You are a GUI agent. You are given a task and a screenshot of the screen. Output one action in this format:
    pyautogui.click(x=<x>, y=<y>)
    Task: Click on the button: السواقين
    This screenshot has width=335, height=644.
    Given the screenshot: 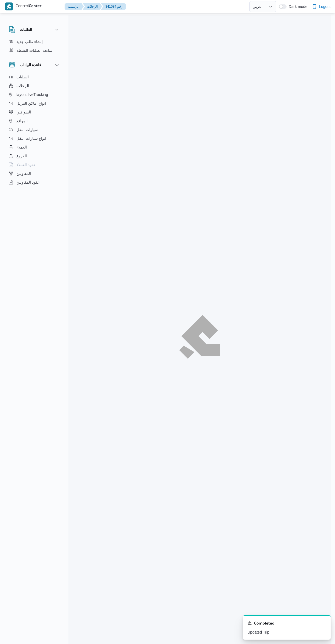 What is the action you would take?
    pyautogui.click(x=35, y=112)
    